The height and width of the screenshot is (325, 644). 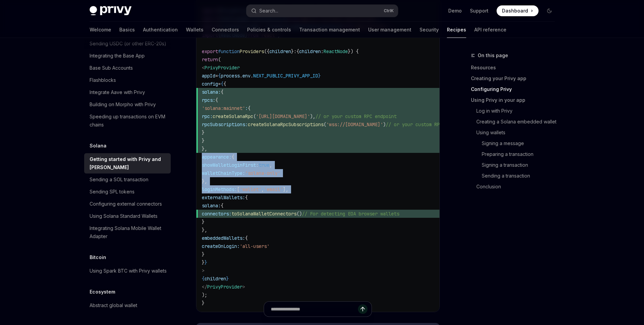 I want to click on a: Building on Morpho with Privy, so click(x=128, y=104).